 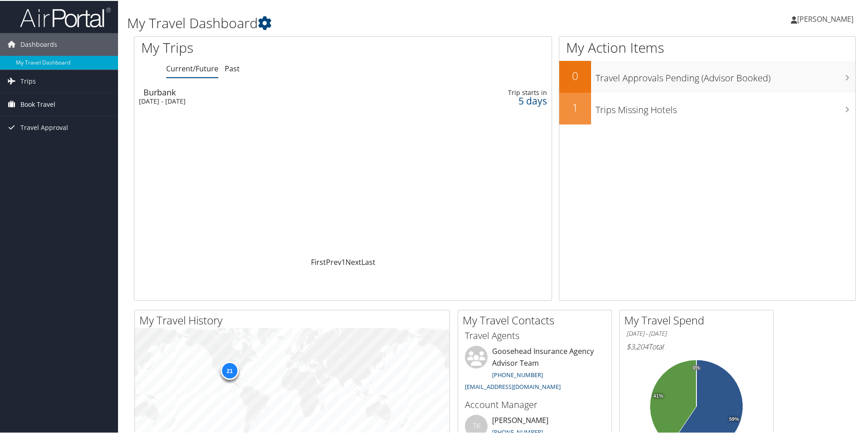 I want to click on h3: Travel Agents, so click(x=534, y=335).